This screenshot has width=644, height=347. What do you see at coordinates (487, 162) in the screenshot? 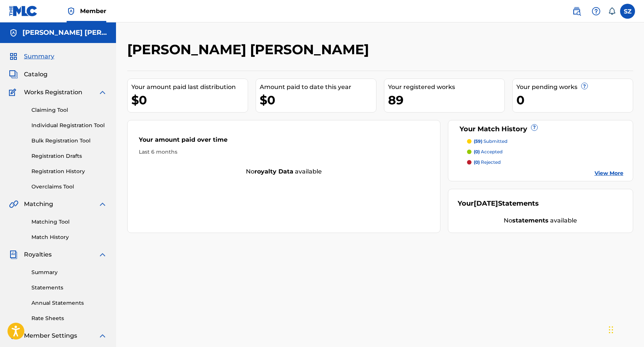
I see `p: rejected` at bounding box center [487, 162].